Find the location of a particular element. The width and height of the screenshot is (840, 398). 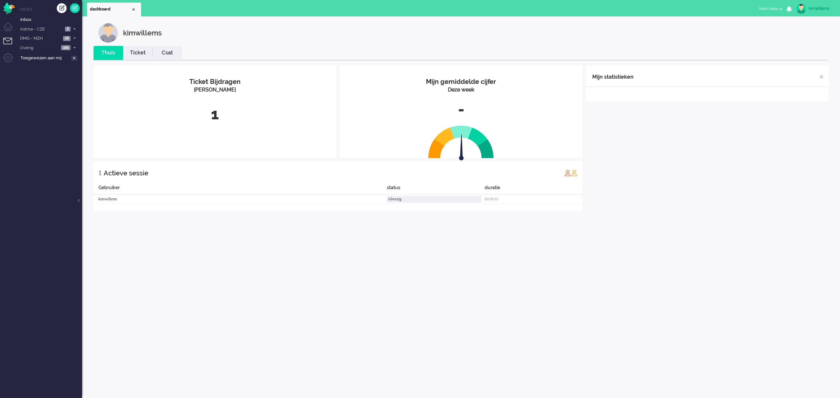

div: Afwezig is located at coordinates (434, 199).